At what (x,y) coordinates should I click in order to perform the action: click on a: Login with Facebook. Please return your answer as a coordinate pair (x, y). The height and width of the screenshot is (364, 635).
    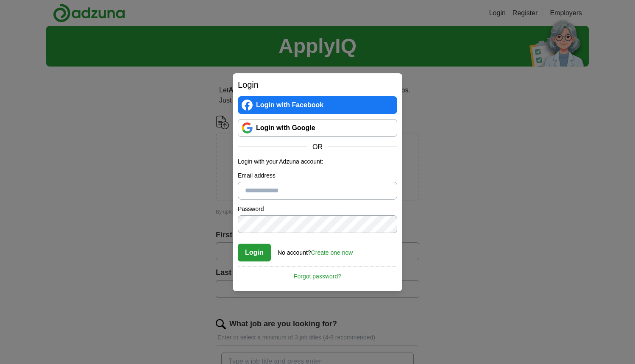
    Looking at the image, I should click on (317, 105).